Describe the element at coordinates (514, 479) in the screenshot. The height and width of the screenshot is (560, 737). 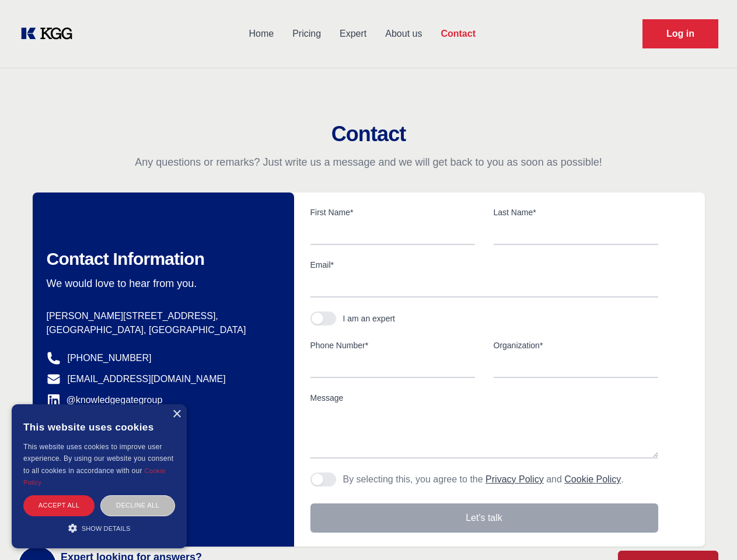
I see `a: Privacy Policy` at that location.